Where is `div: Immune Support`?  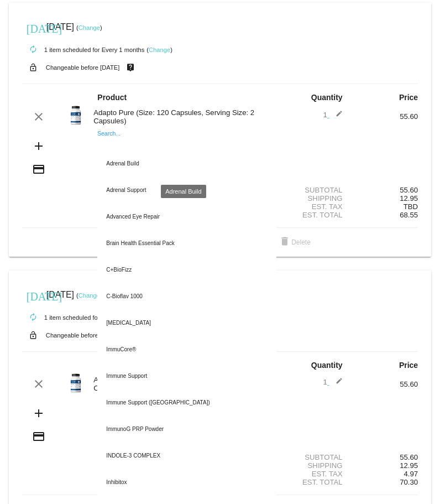 div: Immune Support is located at coordinates (187, 376).